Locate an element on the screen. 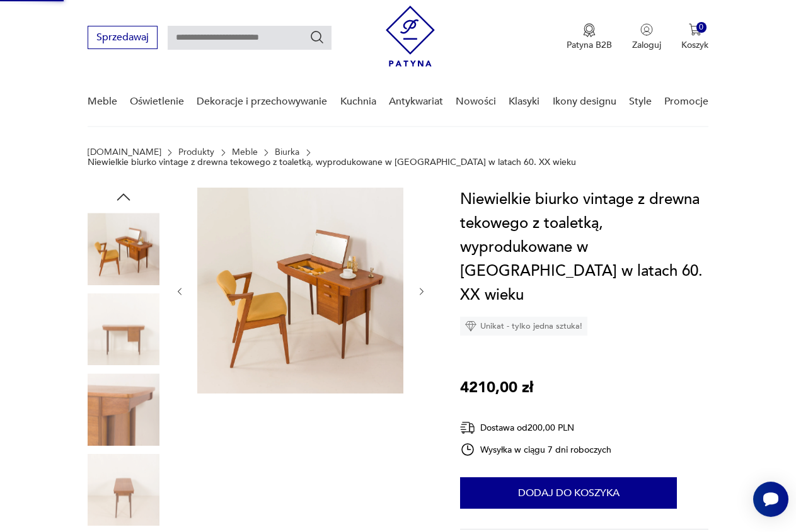 The height and width of the screenshot is (532, 796). a: Biurka is located at coordinates (286, 152).